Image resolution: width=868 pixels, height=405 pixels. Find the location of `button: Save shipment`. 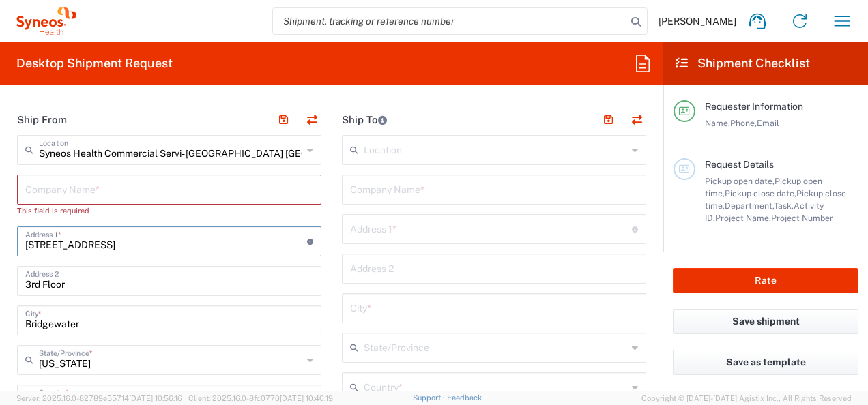

button: Save shipment is located at coordinates (766, 321).